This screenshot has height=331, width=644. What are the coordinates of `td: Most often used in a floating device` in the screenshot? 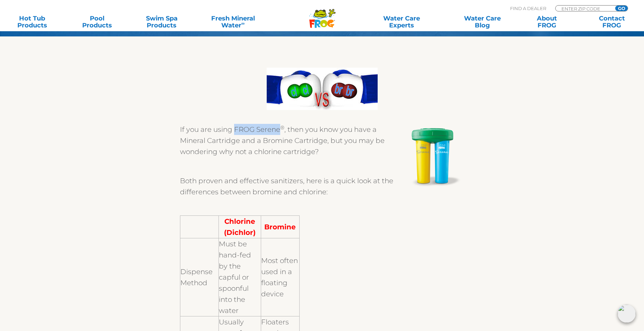 It's located at (280, 277).